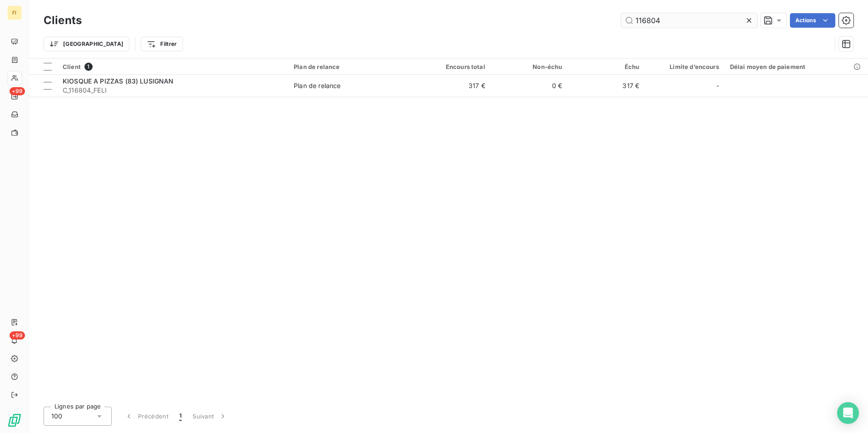 The width and height of the screenshot is (868, 433). I want to click on div: Limite d’encours, so click(684, 67).